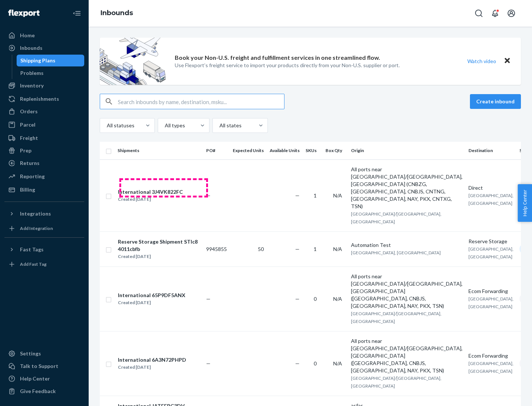  I want to click on div: Reporting, so click(32, 176).